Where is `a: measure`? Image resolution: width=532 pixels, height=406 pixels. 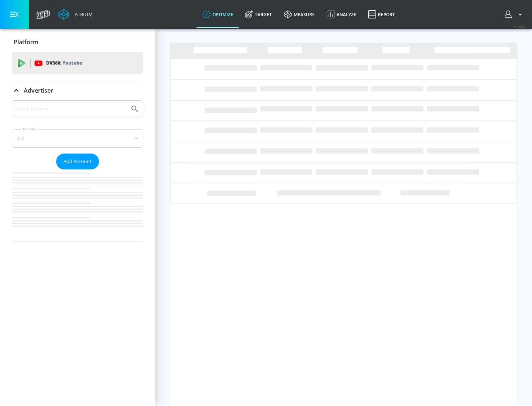
a: measure is located at coordinates (299, 14).